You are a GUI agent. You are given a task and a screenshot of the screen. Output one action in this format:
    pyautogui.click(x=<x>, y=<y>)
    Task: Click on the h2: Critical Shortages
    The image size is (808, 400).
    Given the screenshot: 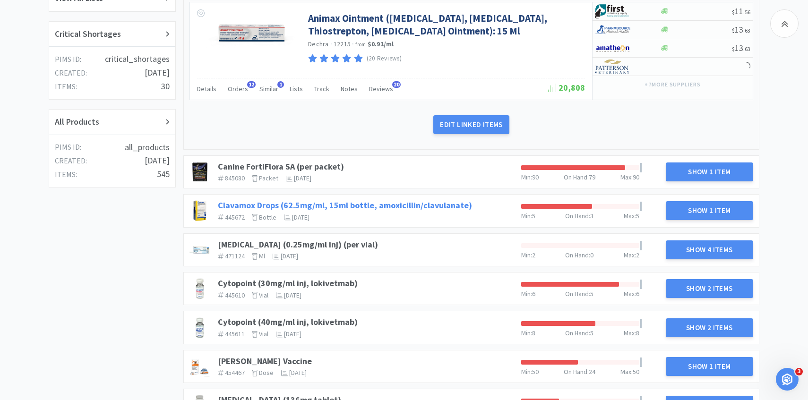 What is the action you would take?
    pyautogui.click(x=88, y=34)
    